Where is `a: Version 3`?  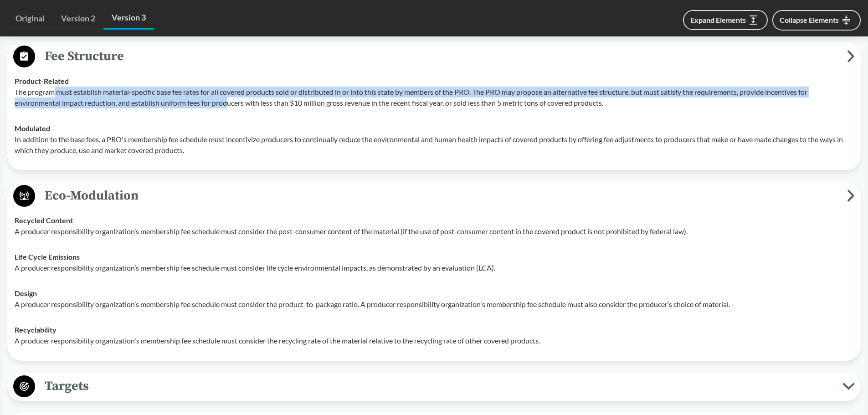
a: Version 3 is located at coordinates (128, 18).